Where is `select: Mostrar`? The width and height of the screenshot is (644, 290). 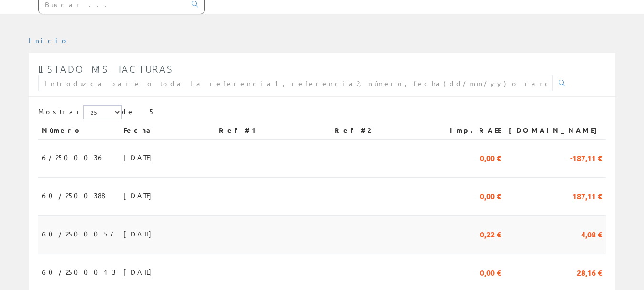 select: Mostrar is located at coordinates (102, 112).